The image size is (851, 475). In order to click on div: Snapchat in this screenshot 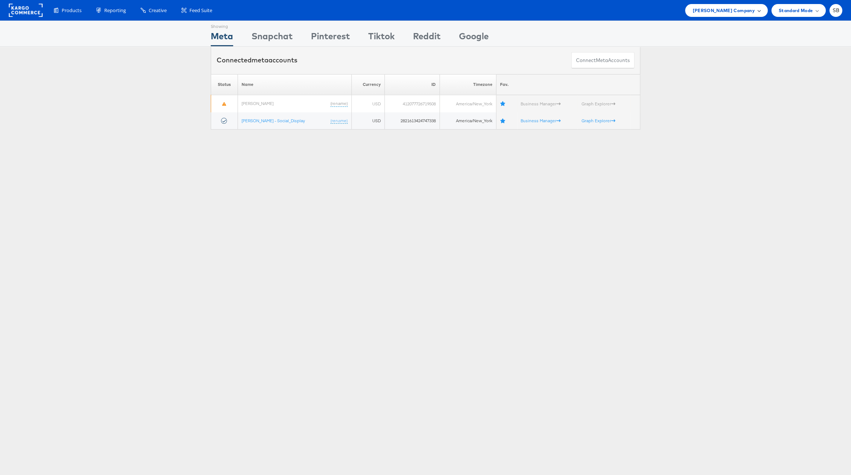, I will do `click(272, 38)`.